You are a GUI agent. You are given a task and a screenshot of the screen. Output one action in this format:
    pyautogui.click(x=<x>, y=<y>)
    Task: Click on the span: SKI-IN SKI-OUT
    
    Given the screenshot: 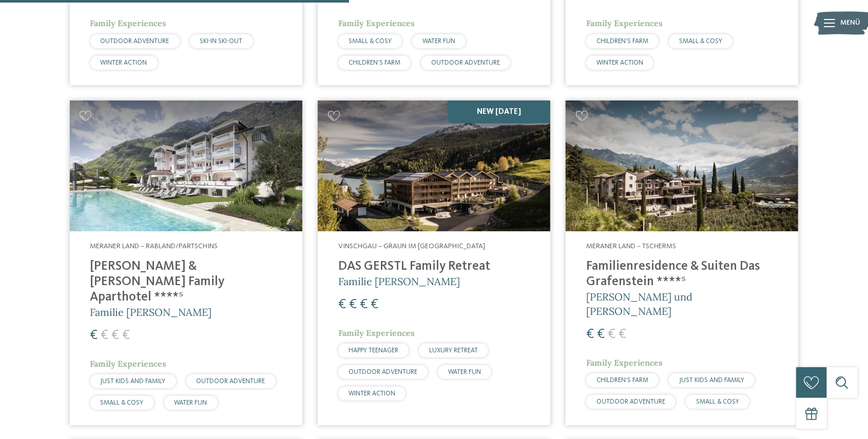 What is the action you would take?
    pyautogui.click(x=222, y=41)
    